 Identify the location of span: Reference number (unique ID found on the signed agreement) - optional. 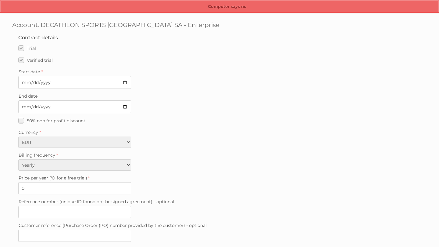
(96, 202).